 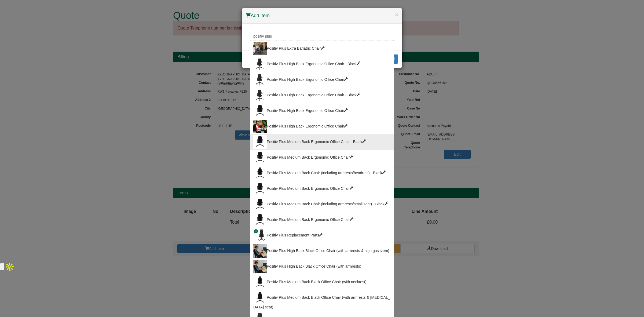 I want to click on input: Search for a product, so click(x=322, y=36).